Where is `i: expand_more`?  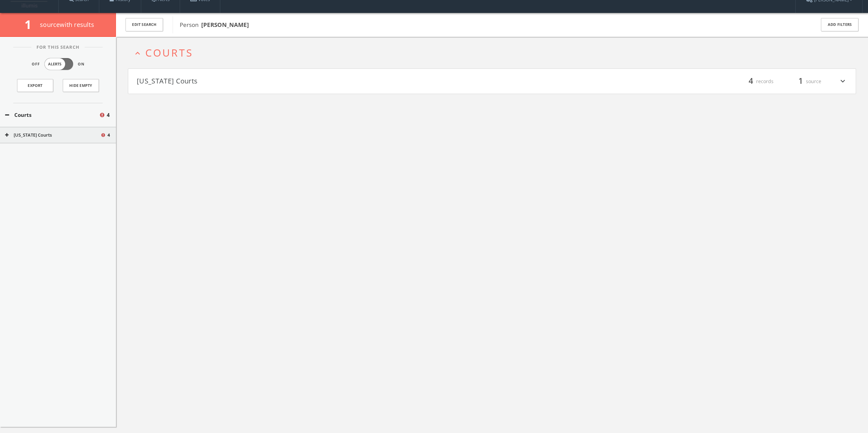
i: expand_more is located at coordinates (843, 81).